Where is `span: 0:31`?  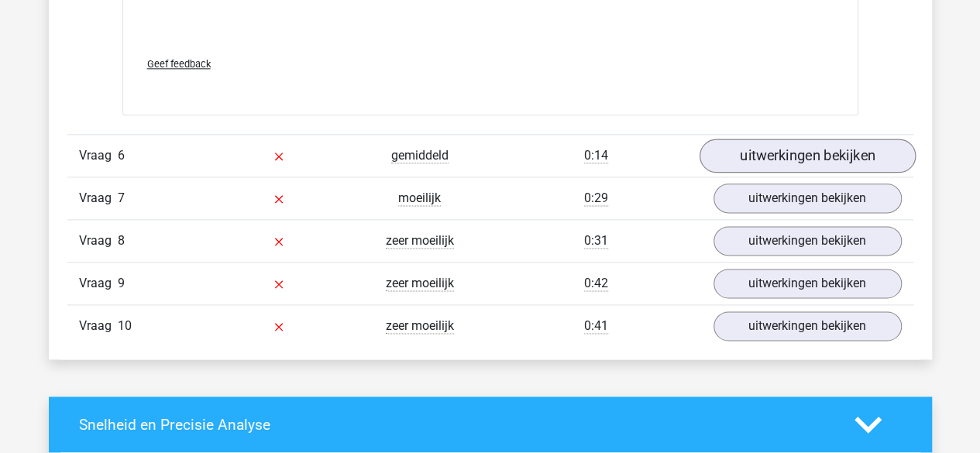
span: 0:31 is located at coordinates (596, 241).